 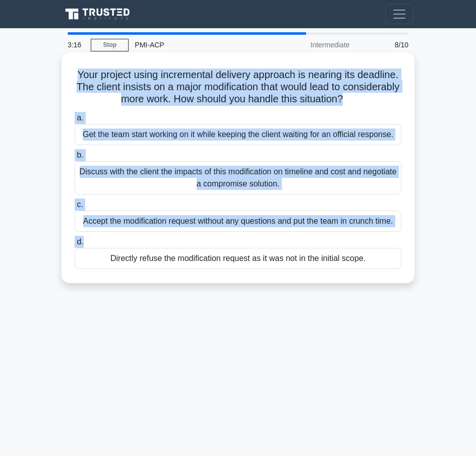 What do you see at coordinates (80, 241) in the screenshot?
I see `span: d.` at bounding box center [80, 241].